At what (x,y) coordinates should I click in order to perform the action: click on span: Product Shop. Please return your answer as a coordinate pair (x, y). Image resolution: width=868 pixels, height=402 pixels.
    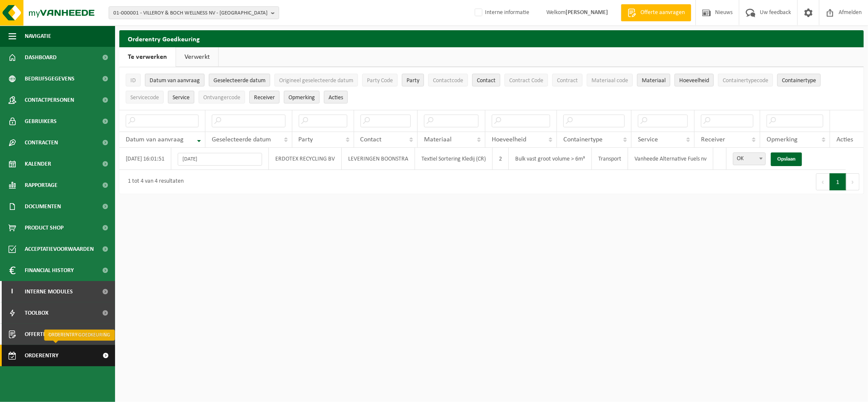
    Looking at the image, I should click on (44, 227).